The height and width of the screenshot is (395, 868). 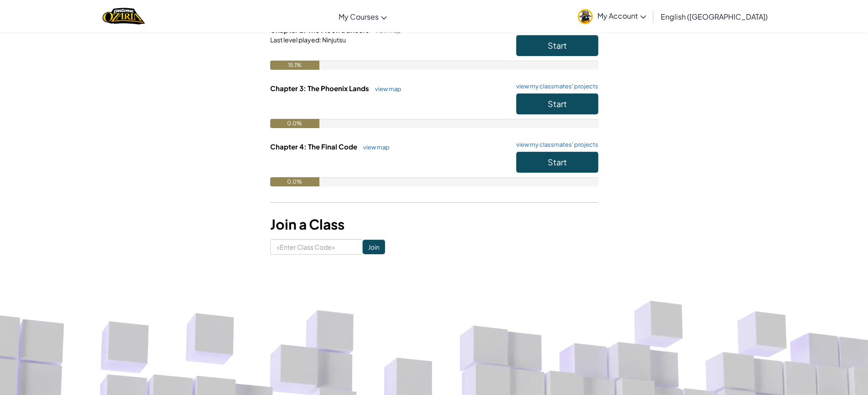 I want to click on span: My Account, so click(x=621, y=16).